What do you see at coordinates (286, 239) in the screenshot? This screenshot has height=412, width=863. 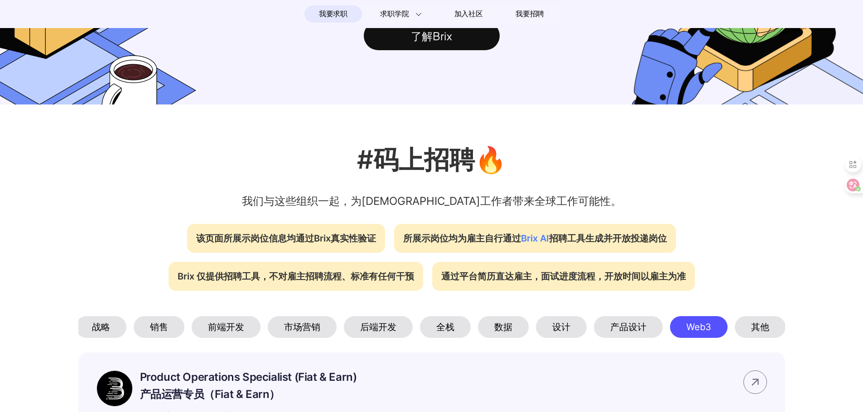 I see `div: 该页面所展示岗位信息均通过Brix真实性验证` at bounding box center [286, 239].